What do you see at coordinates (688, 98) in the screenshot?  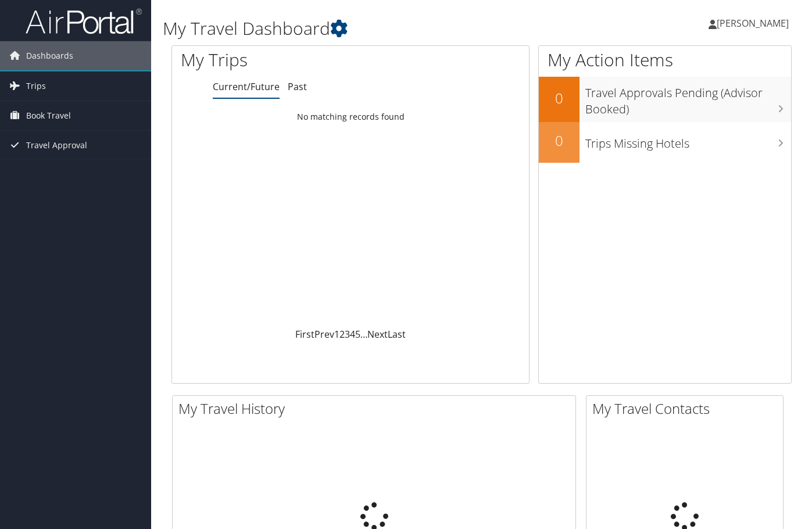 I see `h3: Travel Approvals Pending (Advisor Booked)` at bounding box center [688, 98].